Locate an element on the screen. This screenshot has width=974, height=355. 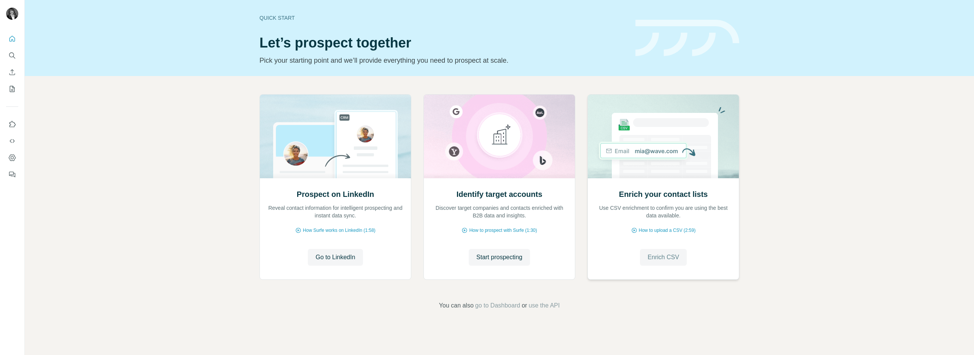
button: Search is located at coordinates (12, 56).